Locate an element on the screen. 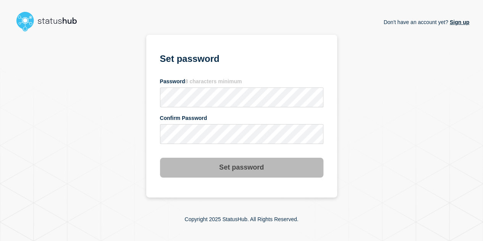 This screenshot has height=241, width=483. span: 8 characters minimum is located at coordinates (213, 81).